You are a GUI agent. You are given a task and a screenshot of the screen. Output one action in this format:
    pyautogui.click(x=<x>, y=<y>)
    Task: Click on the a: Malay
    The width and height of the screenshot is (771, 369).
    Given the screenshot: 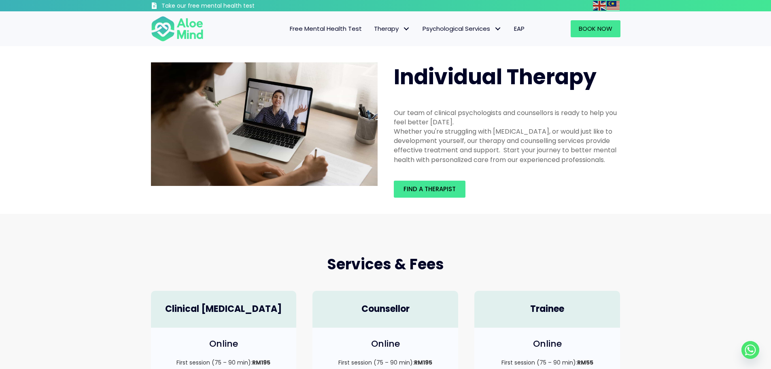 What is the action you would take?
    pyautogui.click(x=613, y=5)
    